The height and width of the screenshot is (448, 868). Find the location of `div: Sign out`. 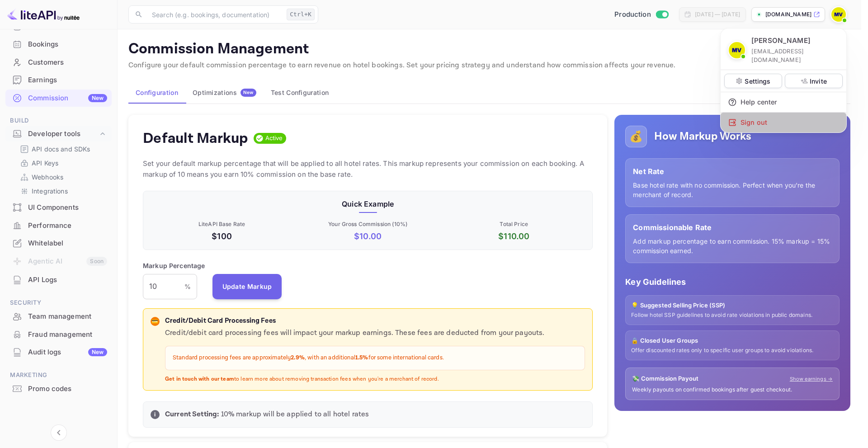

div: Sign out is located at coordinates (783, 123).